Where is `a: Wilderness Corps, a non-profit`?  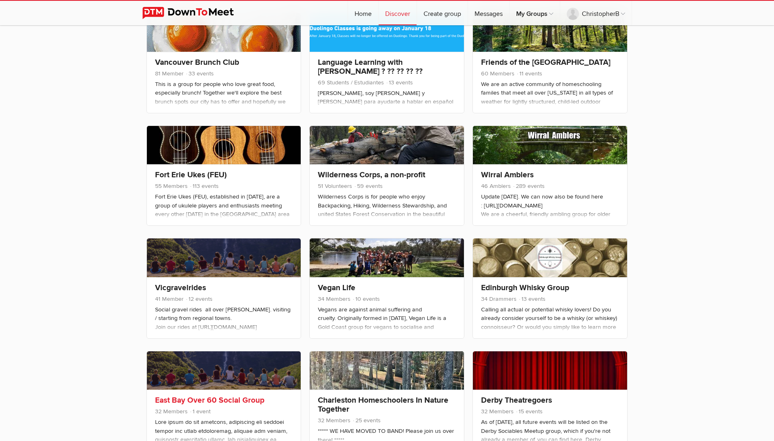
a: Wilderness Corps, a non-profit is located at coordinates (371, 175).